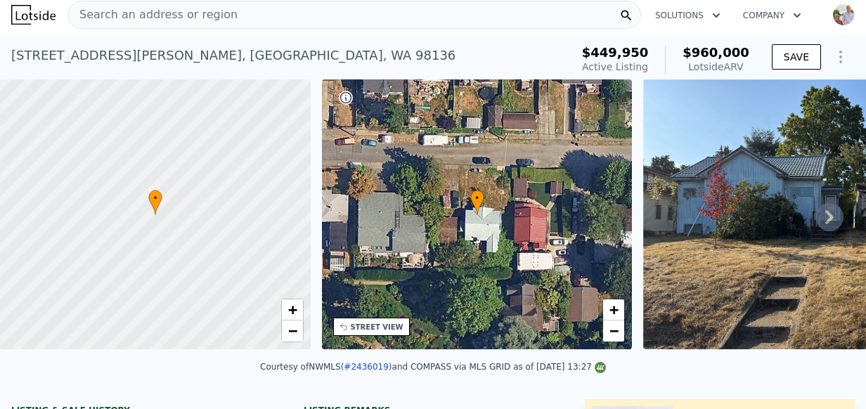 This screenshot has height=409, width=866. I want to click on img: Lotside, so click(33, 15).